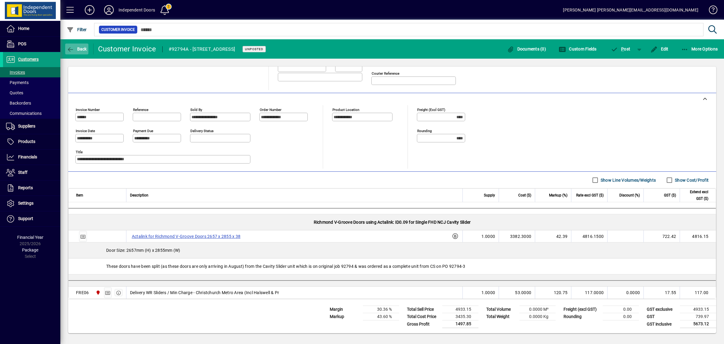  Describe the element at coordinates (27, 126) in the screenshot. I see `span: Suppliers` at that location.